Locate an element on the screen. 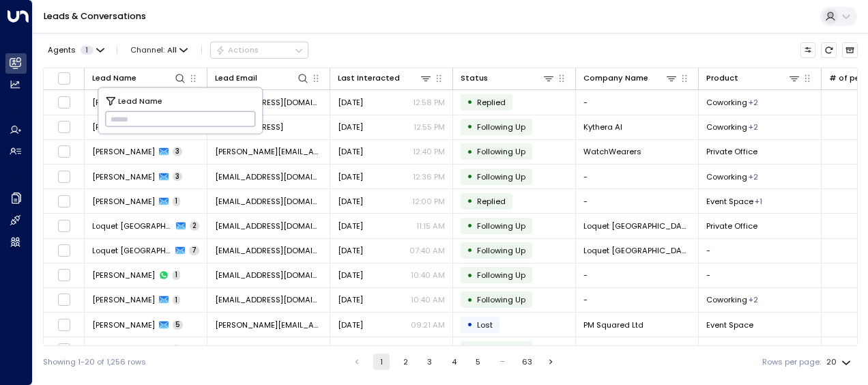  span: laurence@watchwearers.com is located at coordinates (268, 152).